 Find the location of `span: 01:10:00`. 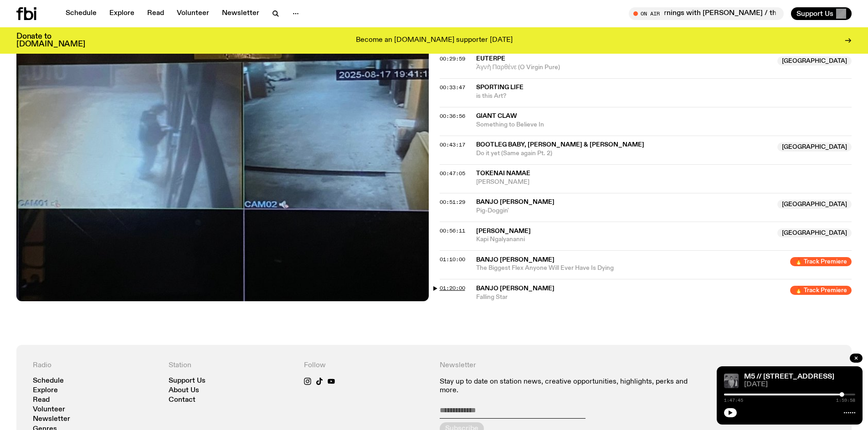

span: 01:10:00 is located at coordinates (453, 260).